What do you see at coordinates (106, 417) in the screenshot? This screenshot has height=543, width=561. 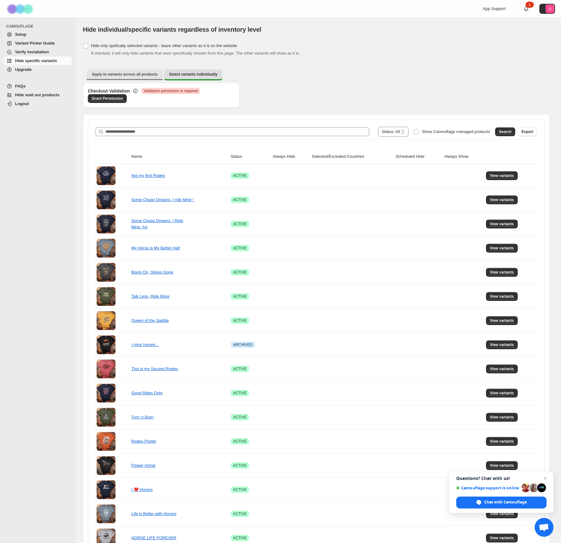 I see `img: Turn 'n Burn` at bounding box center [106, 417].